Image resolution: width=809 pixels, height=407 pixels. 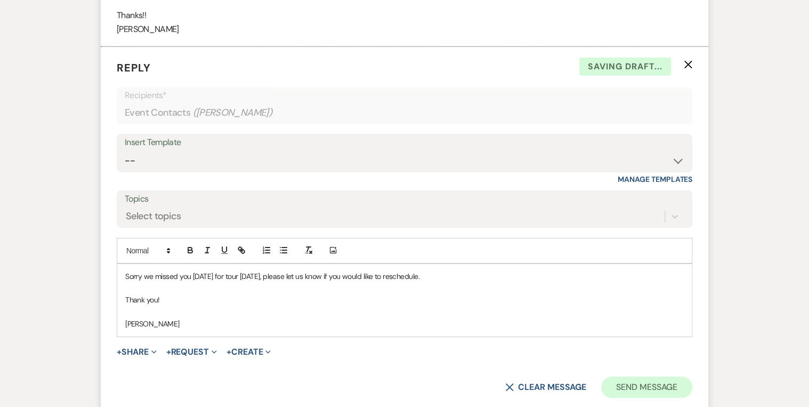 I want to click on span: Reply, so click(x=134, y=68).